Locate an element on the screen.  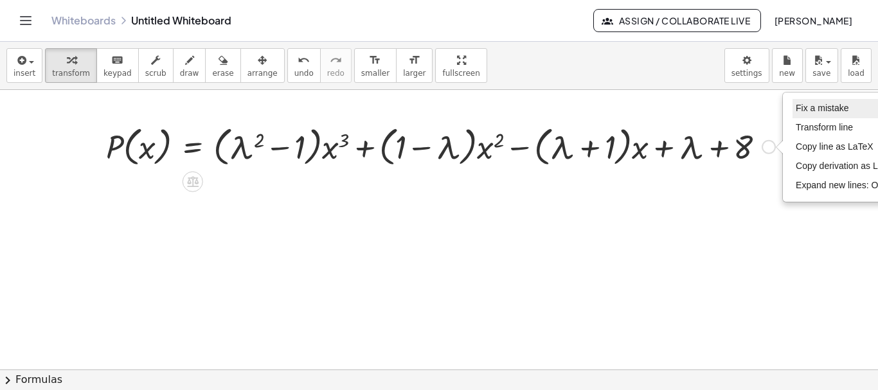
button: arrange is located at coordinates (262, 66).